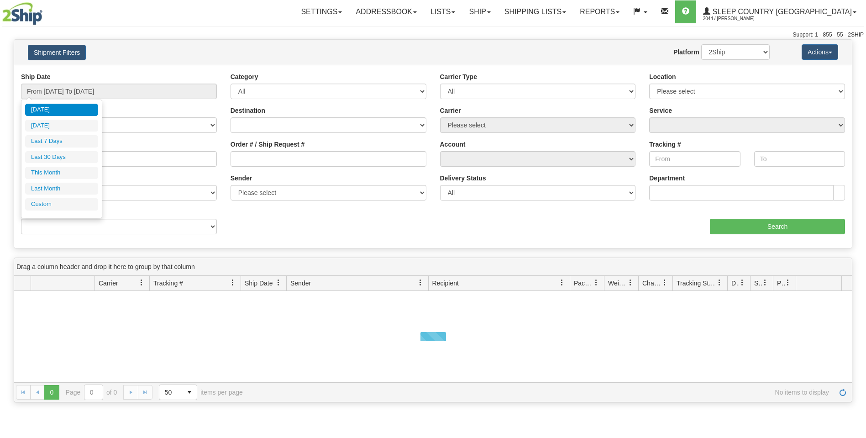 Image resolution: width=866 pixels, height=438 pixels. What do you see at coordinates (62, 172) in the screenshot?
I see `li: This Month` at bounding box center [62, 172].